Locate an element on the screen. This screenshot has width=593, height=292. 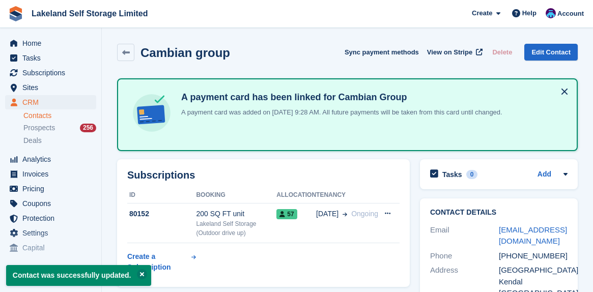
img: stora-icon-8386f47178a22dfd0bd8f6a31ec36ba5ce8667c1dd55bd0f319d3a0aa187defe.svg is located at coordinates (16, 14).